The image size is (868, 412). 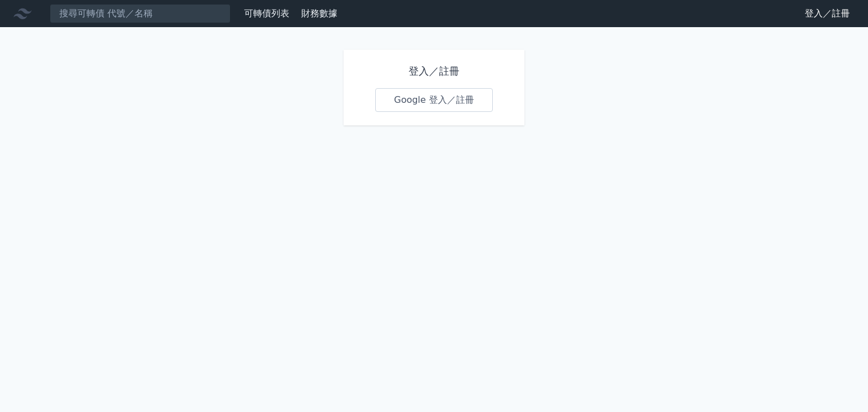 What do you see at coordinates (140, 14) in the screenshot?
I see `input: 搜尋可轉債 代號／名稱` at bounding box center [140, 14].